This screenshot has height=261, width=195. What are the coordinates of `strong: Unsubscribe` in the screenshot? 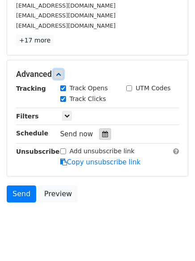 It's located at (38, 152).